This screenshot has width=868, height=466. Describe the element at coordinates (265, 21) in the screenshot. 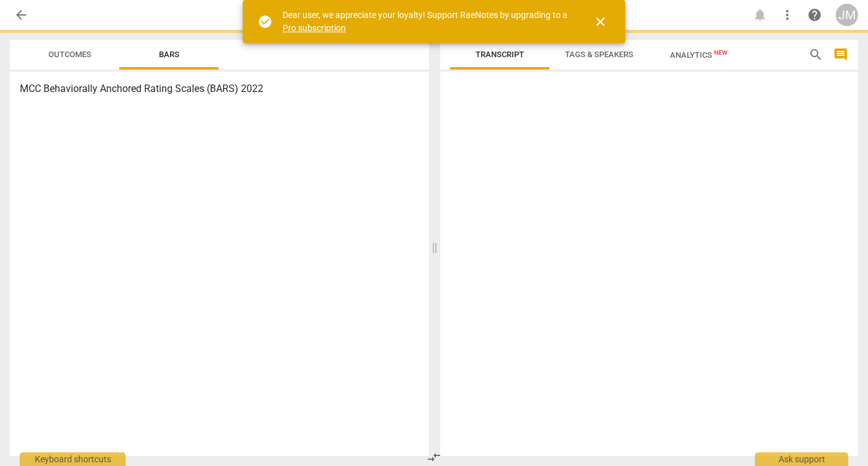

I see `span: check_circle` at that location.